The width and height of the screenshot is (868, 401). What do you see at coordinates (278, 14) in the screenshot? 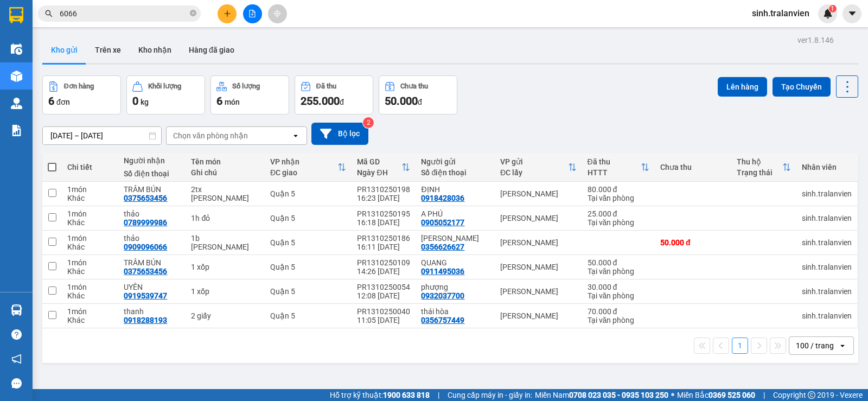
I see `span: aim` at bounding box center [278, 14].